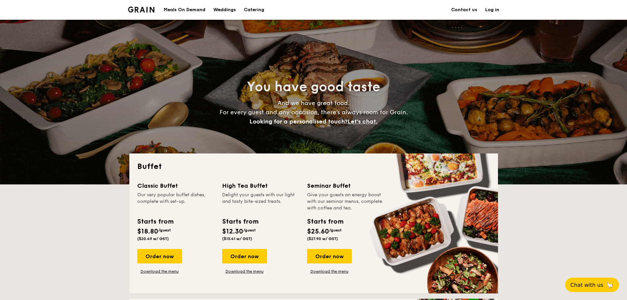 The height and width of the screenshot is (300, 627). Describe the element at coordinates (592, 285) in the screenshot. I see `button: Chat with us🦙` at that location.